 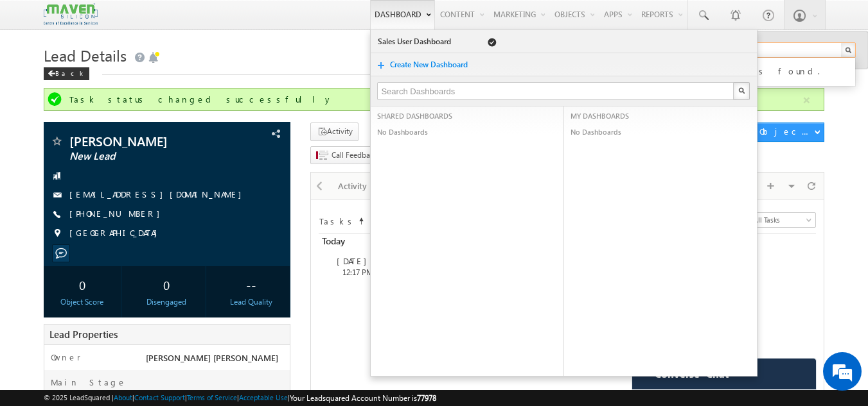 What do you see at coordinates (599, 116) in the screenshot?
I see `span: MY DASHBOARDS` at bounding box center [599, 116].